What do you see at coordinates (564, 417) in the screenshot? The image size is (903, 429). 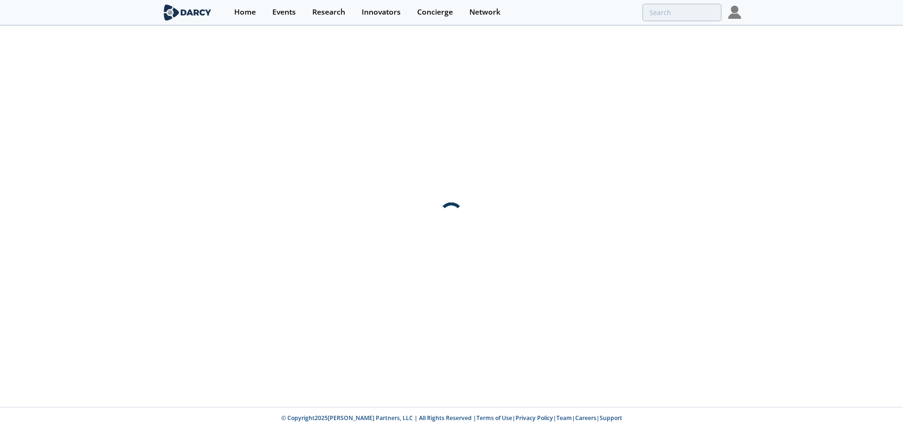 I see `a: Team` at bounding box center [564, 417].